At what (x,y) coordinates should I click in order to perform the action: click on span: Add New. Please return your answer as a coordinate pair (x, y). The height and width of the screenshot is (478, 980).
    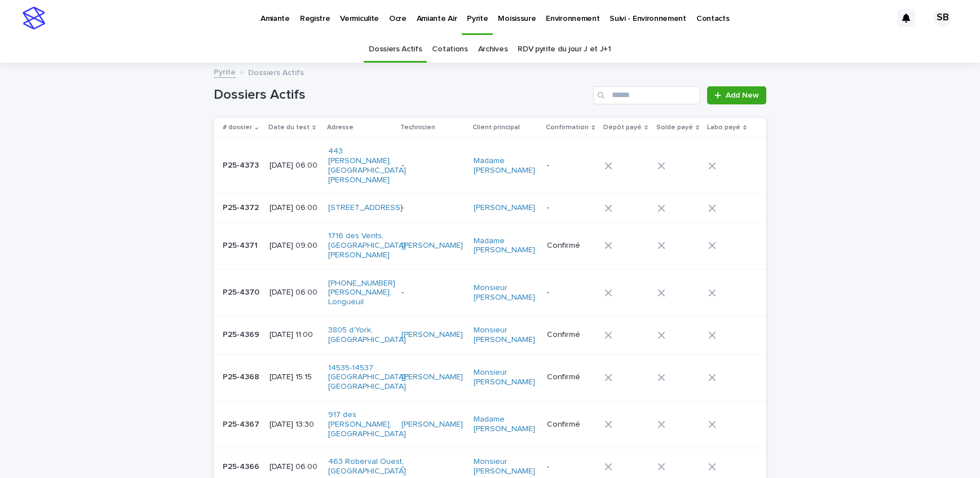
    Looking at the image, I should click on (743, 95).